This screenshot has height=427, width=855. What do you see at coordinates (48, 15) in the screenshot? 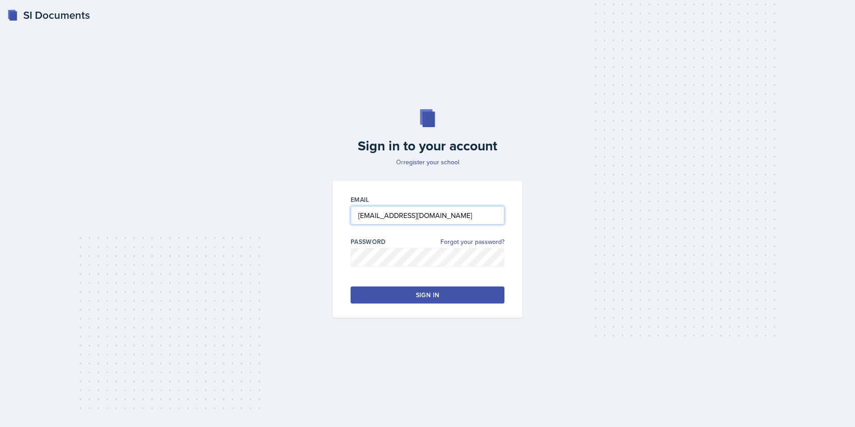
I see `div: SI Documents` at bounding box center [48, 15].